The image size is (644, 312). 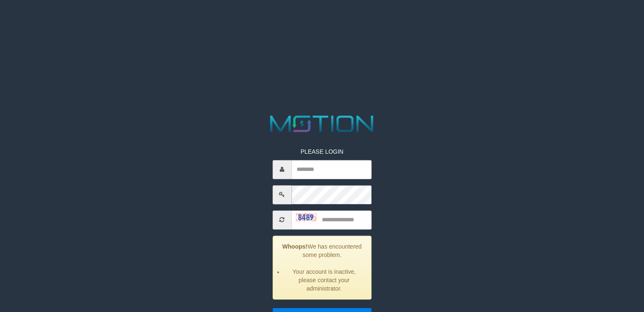 What do you see at coordinates (322, 124) in the screenshot?
I see `img: MOTION_logo.png` at bounding box center [322, 124].